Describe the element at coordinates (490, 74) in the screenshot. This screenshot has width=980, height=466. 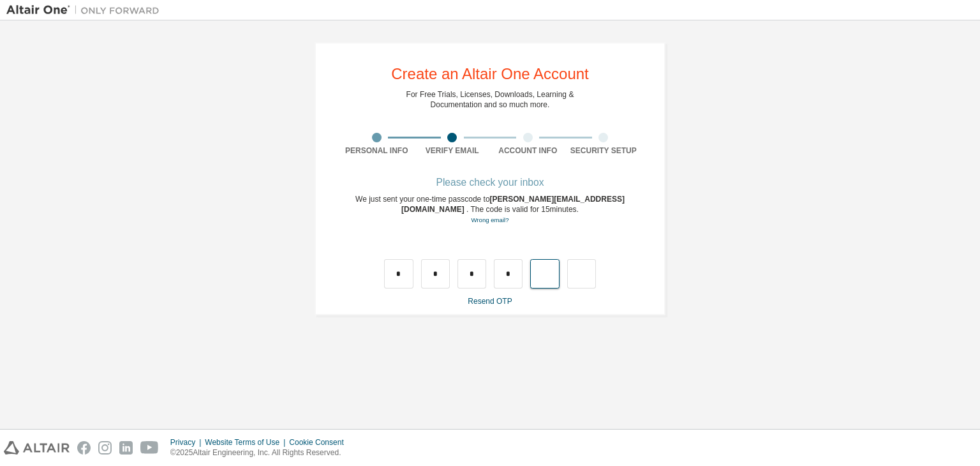
I see `div: Create an Altair One Account` at that location.